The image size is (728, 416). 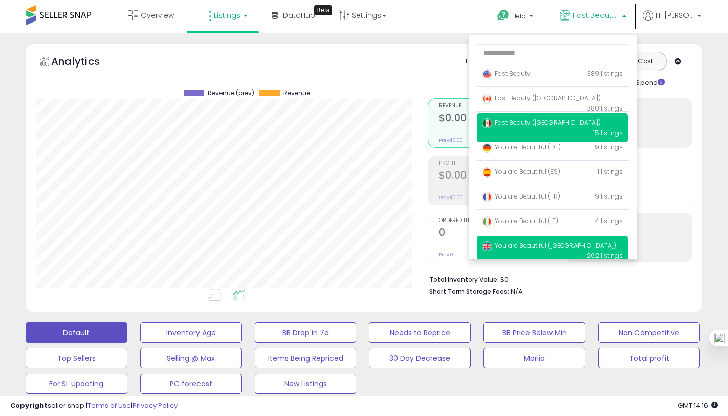 What do you see at coordinates (305, 358) in the screenshot?
I see `button: Items Being Repriced` at bounding box center [305, 358].